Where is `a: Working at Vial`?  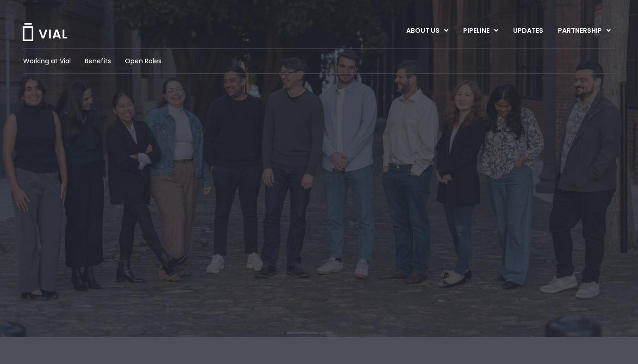
a: Working at Vial is located at coordinates (46, 61).